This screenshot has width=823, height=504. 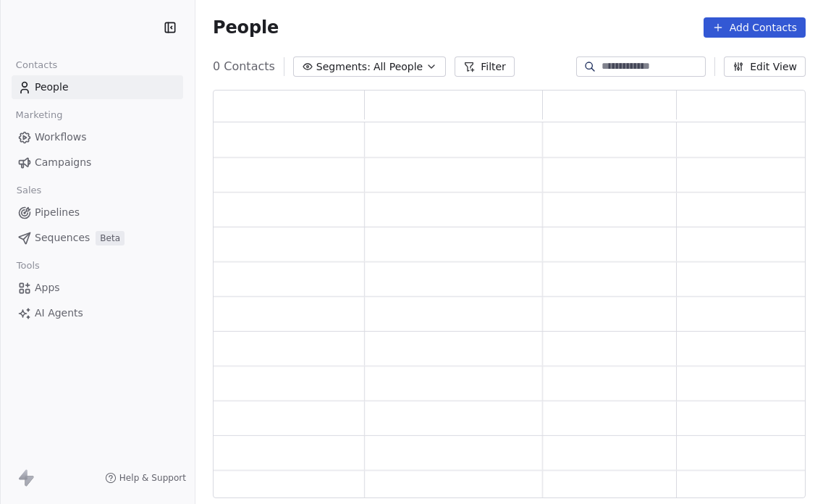 I want to click on a: People, so click(x=97, y=87).